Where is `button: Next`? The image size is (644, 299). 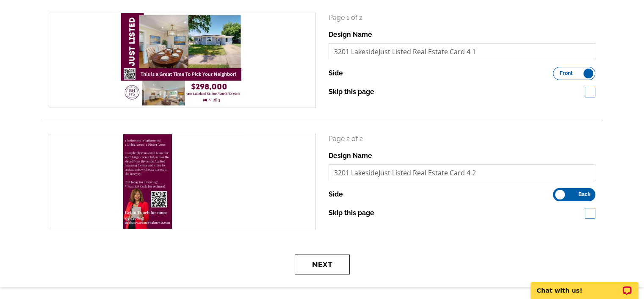 button: Next is located at coordinates (322, 264).